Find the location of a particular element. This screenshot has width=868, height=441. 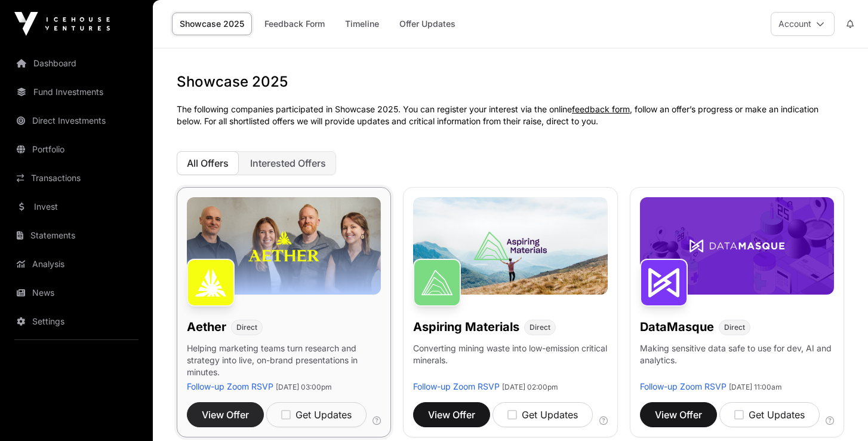

a: Showcase 2025 is located at coordinates (212, 24).